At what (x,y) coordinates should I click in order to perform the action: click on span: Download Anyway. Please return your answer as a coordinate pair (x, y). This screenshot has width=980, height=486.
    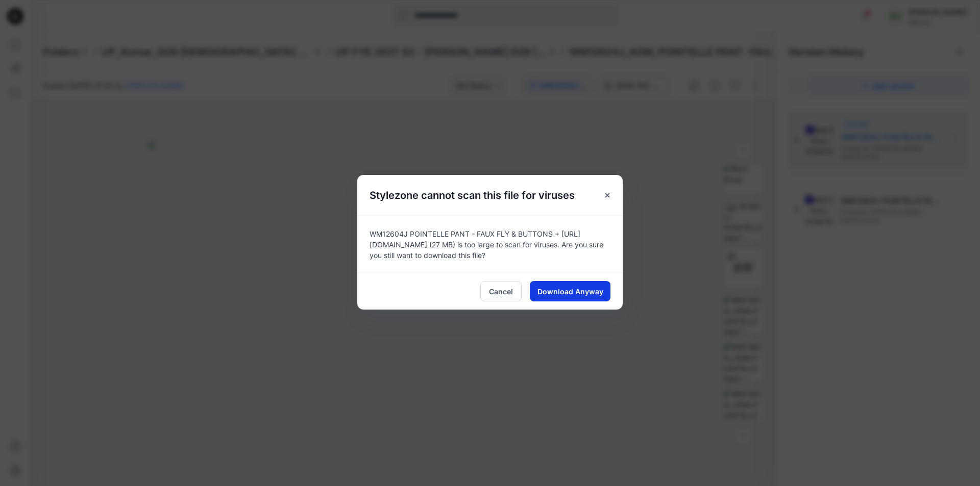
    Looking at the image, I should click on (571, 291).